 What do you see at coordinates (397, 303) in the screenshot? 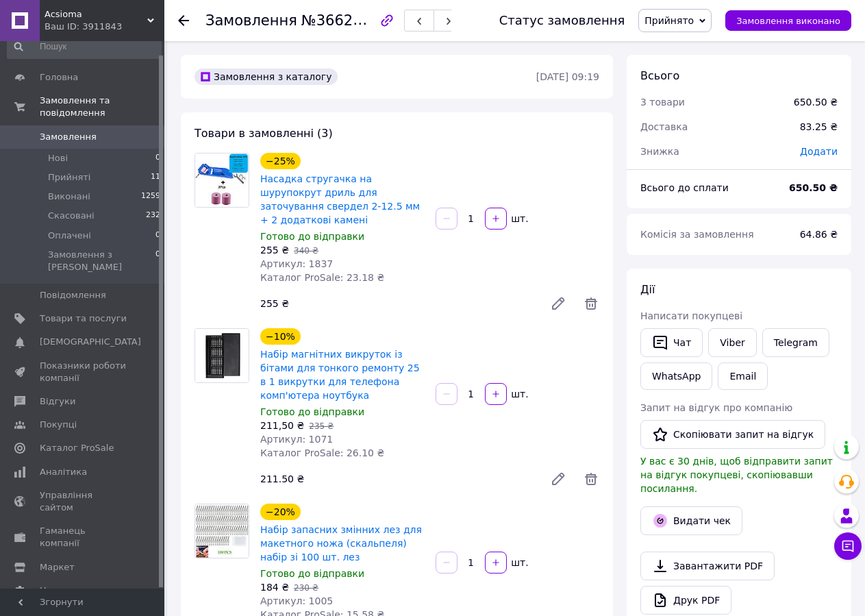
I see `div: 255 ₴` at bounding box center [397, 303].